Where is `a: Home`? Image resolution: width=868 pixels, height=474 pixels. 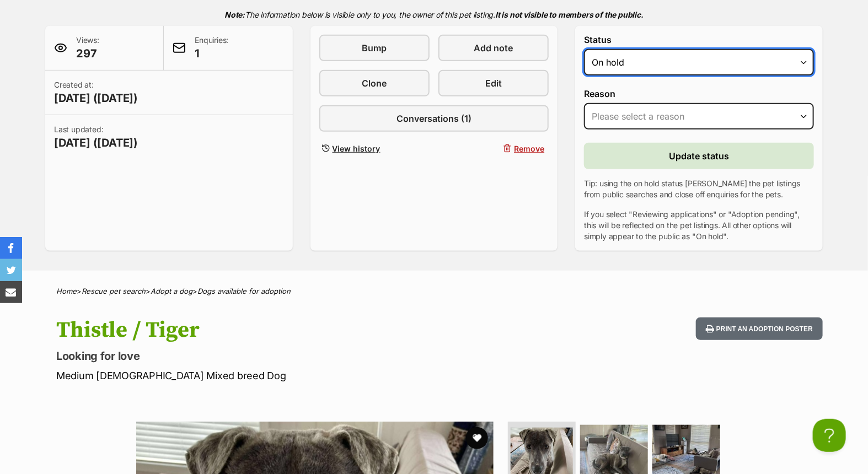
a: Home is located at coordinates (66, 291).